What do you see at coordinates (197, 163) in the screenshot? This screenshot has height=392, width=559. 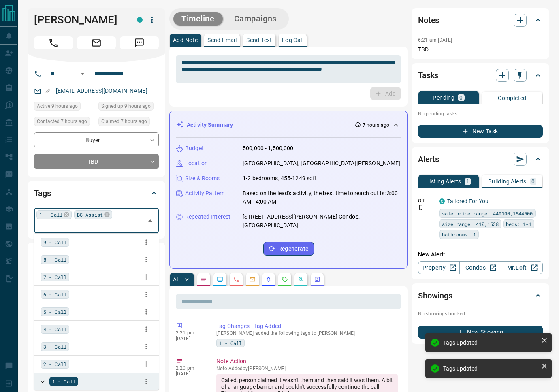 I see `p: Location` at bounding box center [197, 163].